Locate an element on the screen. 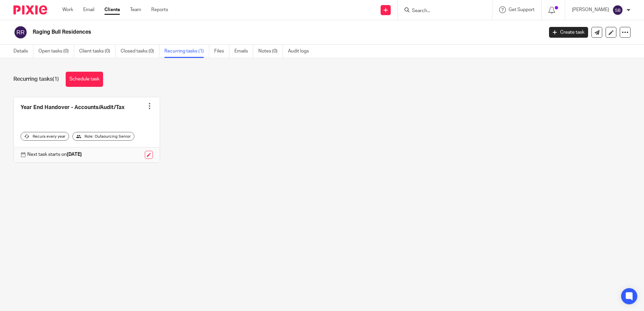 The image size is (644, 311). a: Clients is located at coordinates (112, 10).